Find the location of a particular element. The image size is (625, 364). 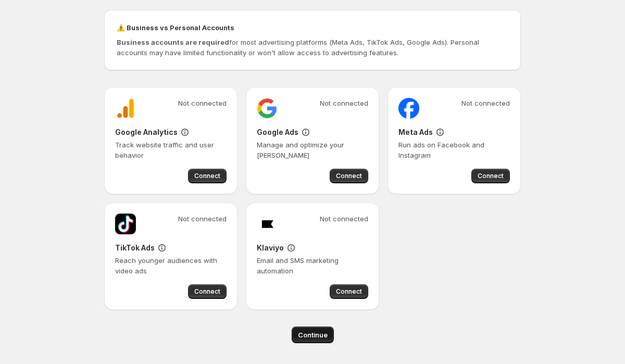

h3: Google Ads is located at coordinates (278, 132).